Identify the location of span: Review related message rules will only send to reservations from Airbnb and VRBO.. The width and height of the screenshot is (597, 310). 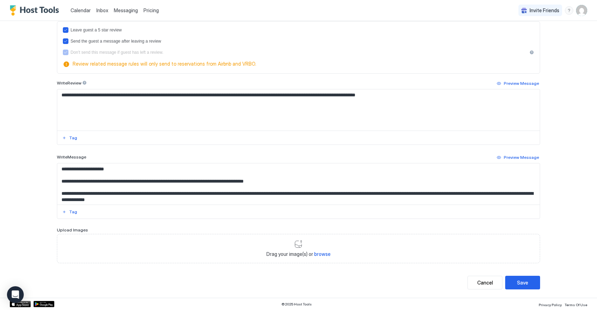
(302, 64).